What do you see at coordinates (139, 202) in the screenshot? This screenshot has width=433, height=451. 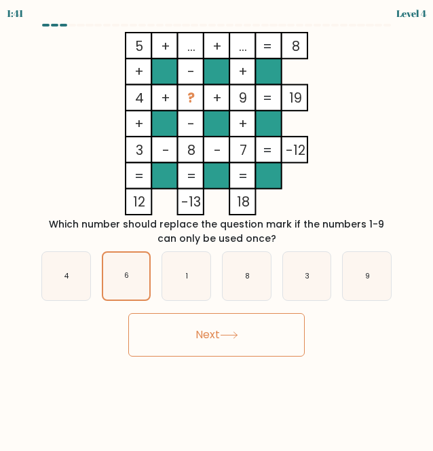 I see `tspan: 12` at bounding box center [139, 202].